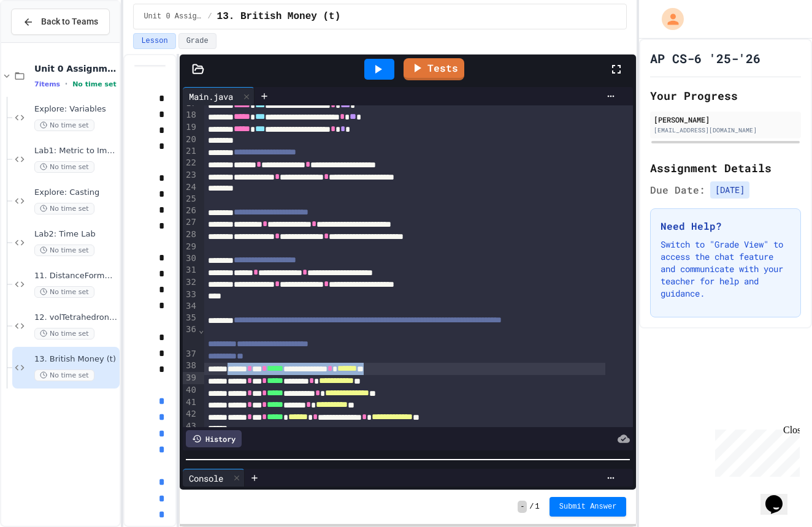 The width and height of the screenshot is (812, 527). What do you see at coordinates (726, 96) in the screenshot?
I see `h2: Your Progress` at bounding box center [726, 96].